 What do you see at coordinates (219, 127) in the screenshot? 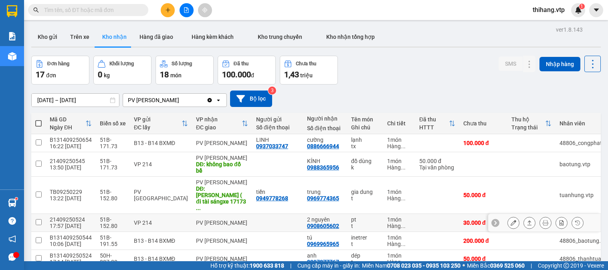
I see `div: ĐC giao` at bounding box center [219, 127].